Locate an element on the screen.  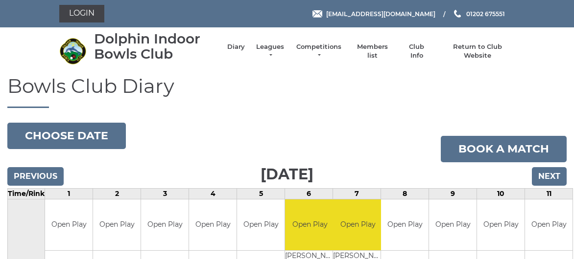
a: Competitions is located at coordinates (319, 51).